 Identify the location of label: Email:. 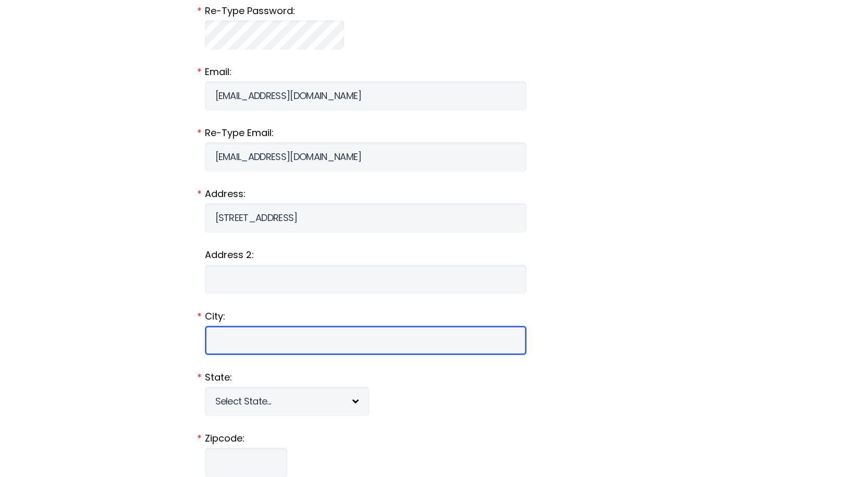
(434, 72).